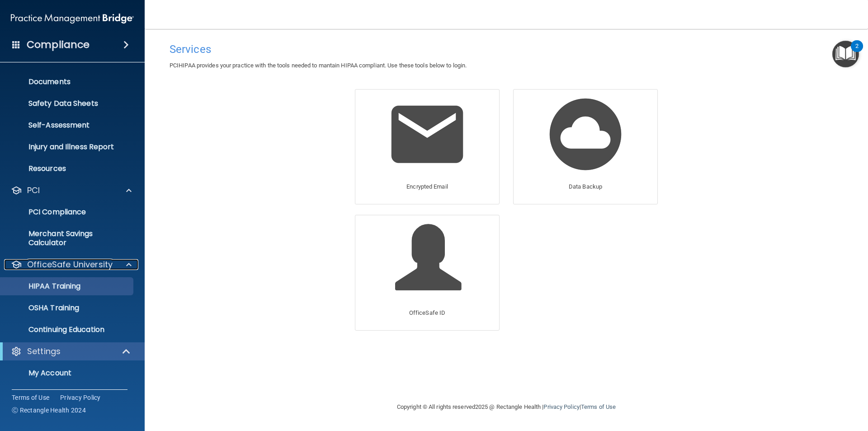 The height and width of the screenshot is (431, 868). What do you see at coordinates (427, 134) in the screenshot?
I see `img: Encrypted Email` at bounding box center [427, 134].